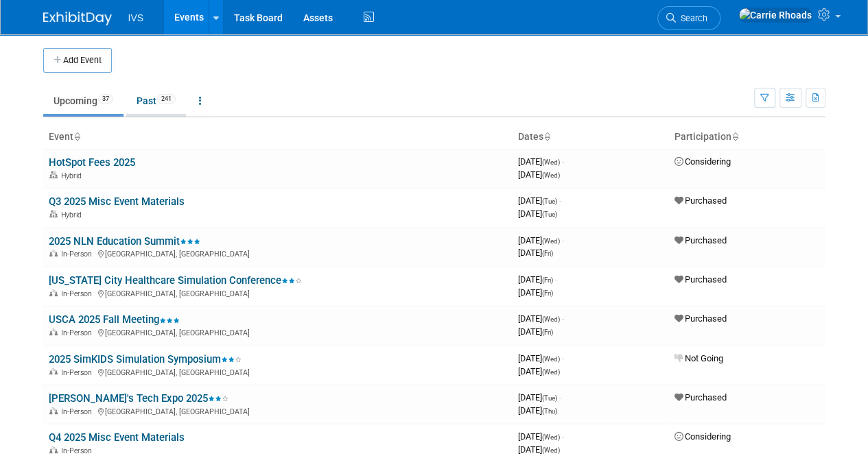  What do you see at coordinates (735, 136) in the screenshot?
I see `a: Sort by Participation Type` at bounding box center [735, 136].